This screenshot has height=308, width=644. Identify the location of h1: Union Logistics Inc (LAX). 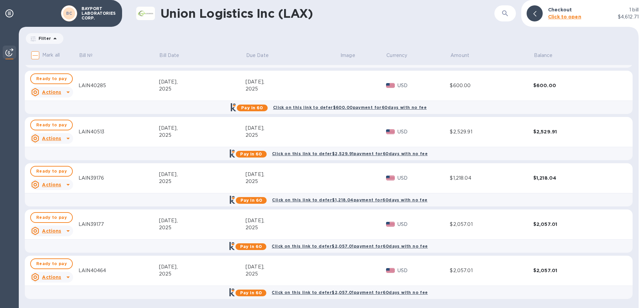
(328, 13).